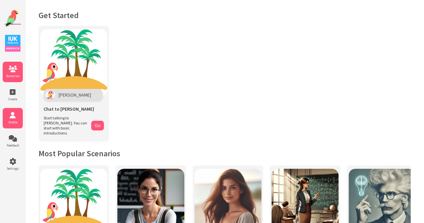  I want to click on img: Polly, so click(50, 95).